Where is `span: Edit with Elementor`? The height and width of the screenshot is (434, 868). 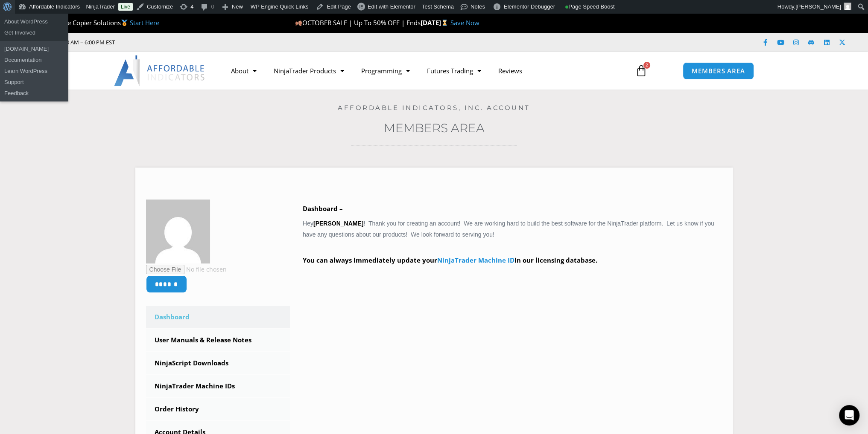
span: Edit with Elementor is located at coordinates (392, 6).